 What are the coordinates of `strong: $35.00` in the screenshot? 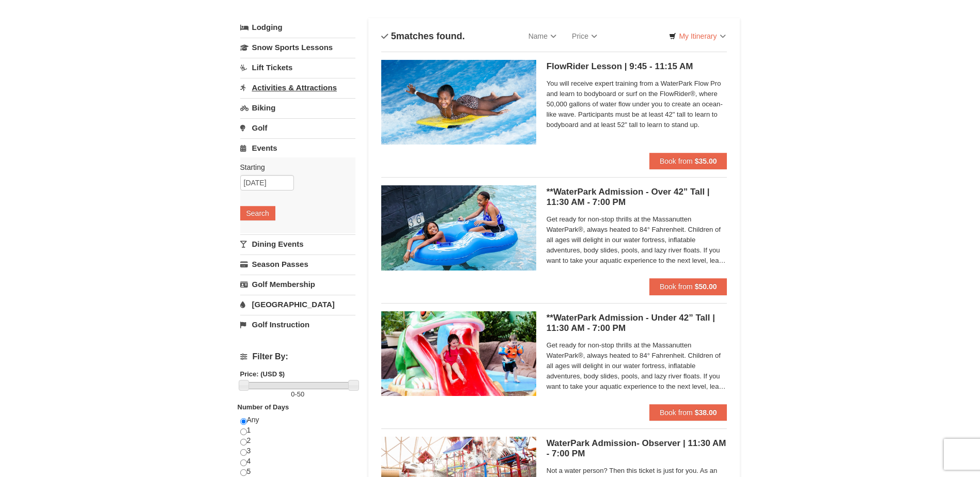 It's located at (705, 161).